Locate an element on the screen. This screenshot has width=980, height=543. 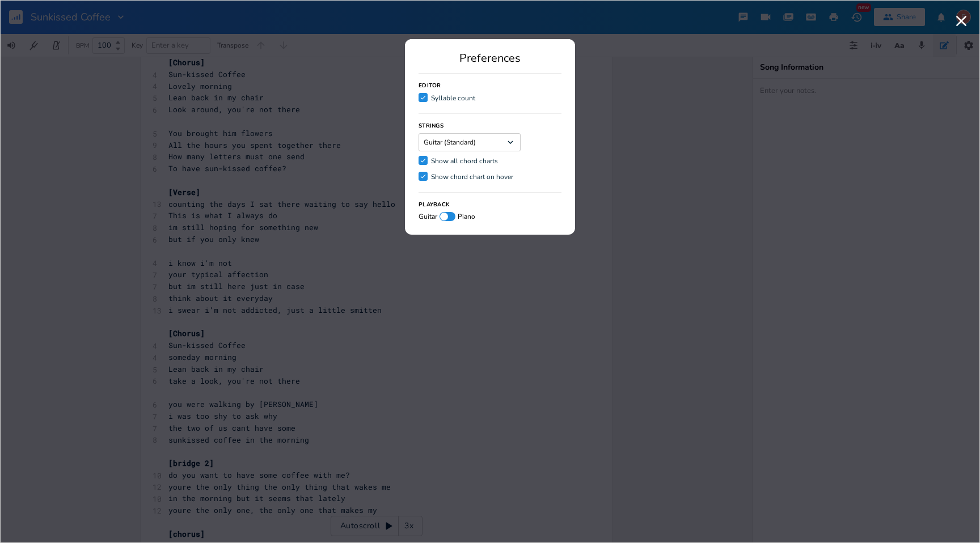
div: Preferences is located at coordinates (490, 59).